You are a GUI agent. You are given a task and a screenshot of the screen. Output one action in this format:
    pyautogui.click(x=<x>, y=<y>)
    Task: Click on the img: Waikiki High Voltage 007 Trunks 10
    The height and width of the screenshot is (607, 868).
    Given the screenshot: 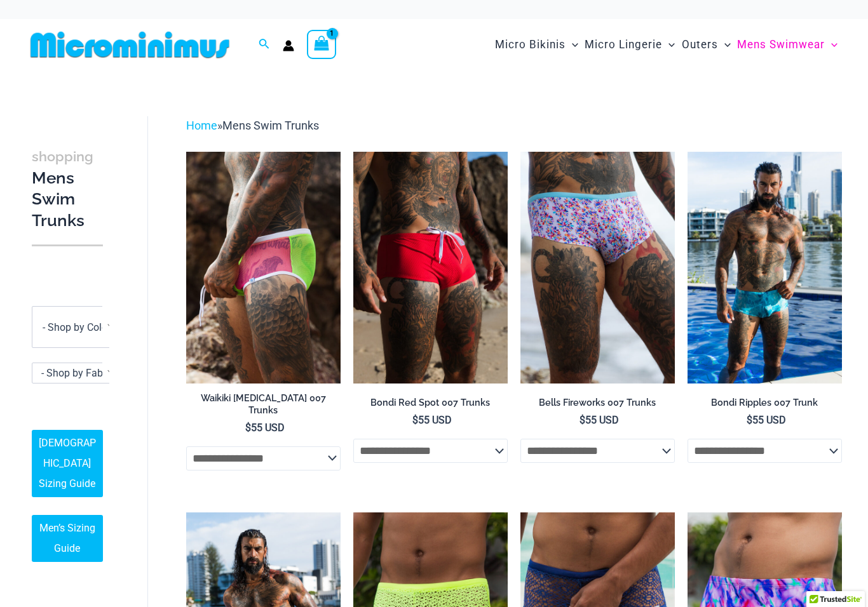 What is the action you would take?
    pyautogui.click(x=263, y=268)
    